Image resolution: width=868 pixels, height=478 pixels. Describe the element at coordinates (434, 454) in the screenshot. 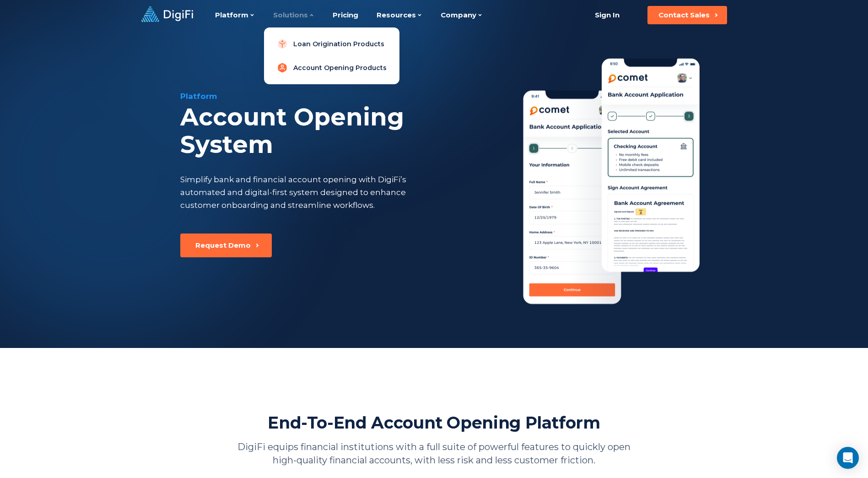

I see `p: DigiFi equips financial institutions with a full suite of powerful features to quickly open high-...` at that location.